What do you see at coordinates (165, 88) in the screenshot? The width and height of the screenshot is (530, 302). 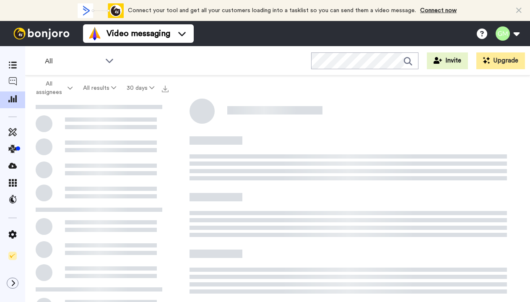 I see `button: Export all results that match these filters now.` at bounding box center [165, 88].